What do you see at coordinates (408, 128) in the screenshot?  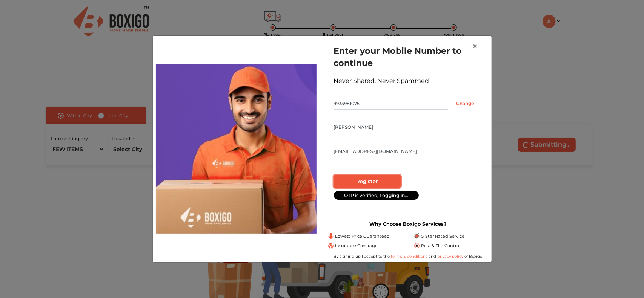 I see `input: Your Name` at bounding box center [408, 128].